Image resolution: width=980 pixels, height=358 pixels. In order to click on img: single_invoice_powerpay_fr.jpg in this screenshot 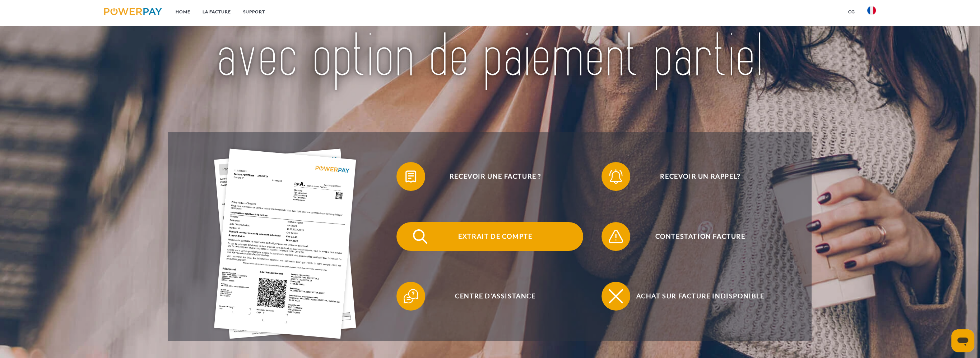, I will do `click(285, 243)`.